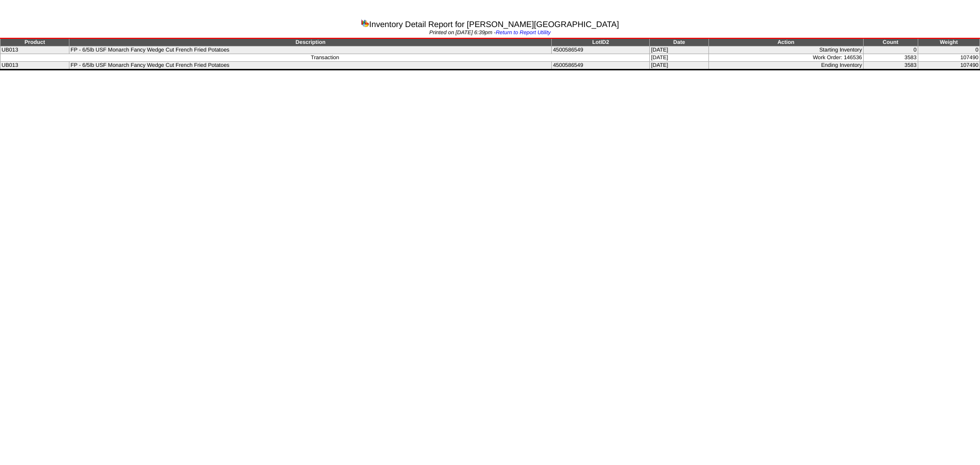 The image size is (980, 465). Describe the element at coordinates (600, 42) in the screenshot. I see `td: LotID2` at that location.